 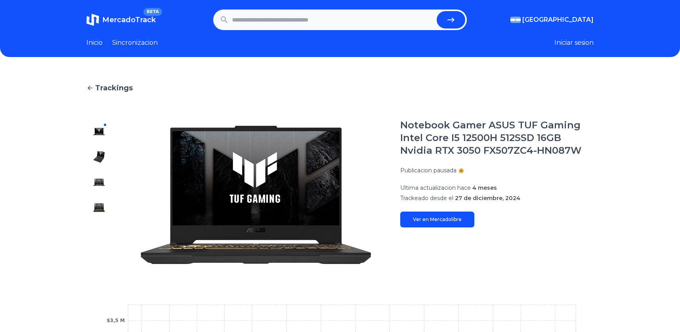 What do you see at coordinates (516, 20) in the screenshot?
I see `img: Argentina` at bounding box center [516, 20].